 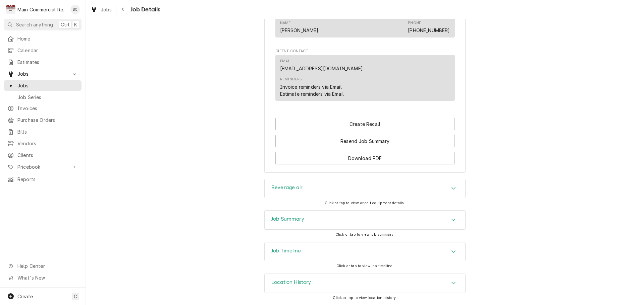 I want to click on button: Download PDF, so click(x=365, y=158).